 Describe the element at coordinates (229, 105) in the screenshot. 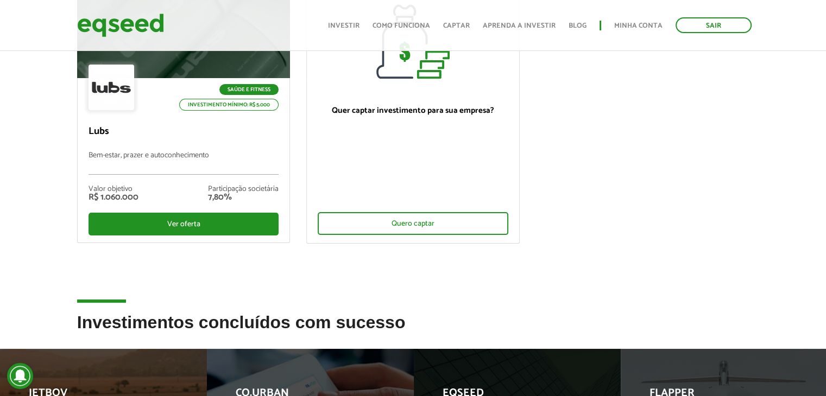

I see `p: Investimento mínimo: R$ 5.000` at that location.